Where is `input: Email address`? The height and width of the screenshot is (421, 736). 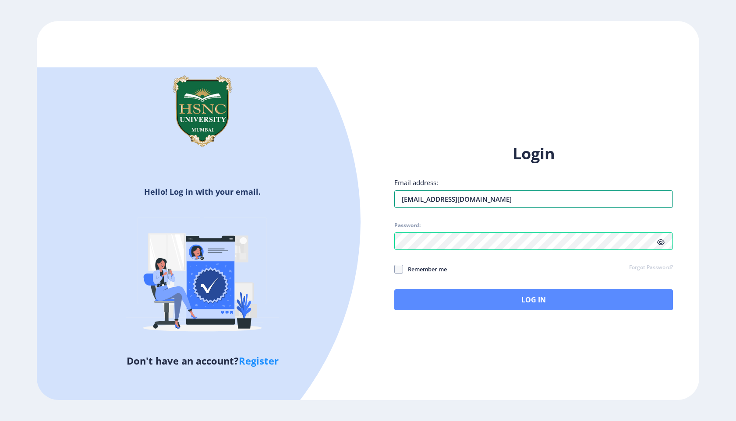 input: Email address is located at coordinates (533, 199).